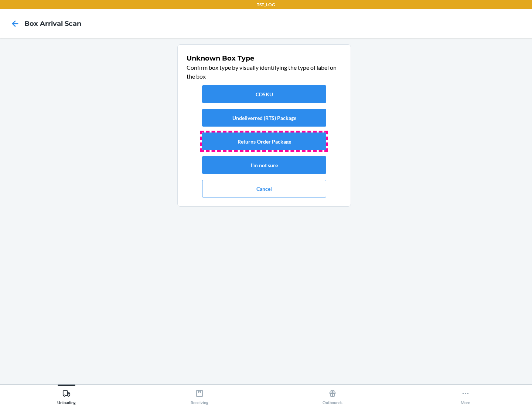 The image size is (532, 406). Describe the element at coordinates (466, 395) in the screenshot. I see `div: More` at that location.